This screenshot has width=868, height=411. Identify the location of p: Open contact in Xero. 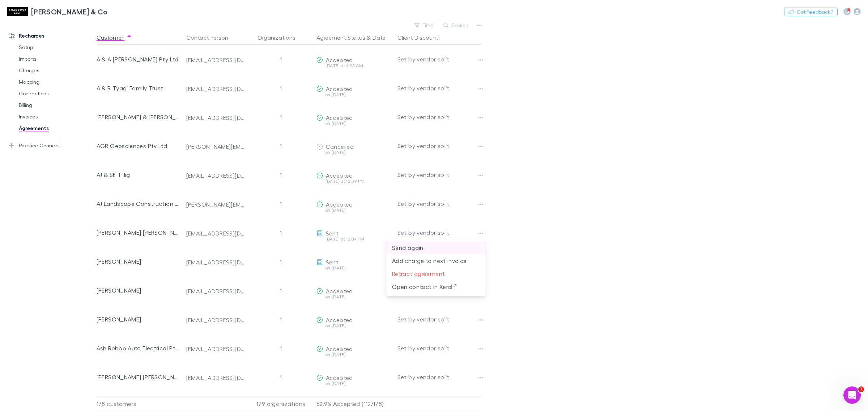
(436, 287).